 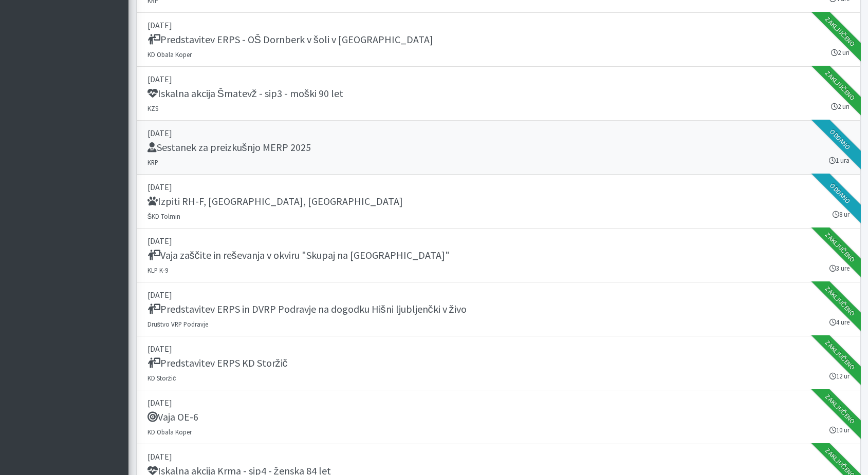 What do you see at coordinates (158, 270) in the screenshot?
I see `small: KLP K-9` at bounding box center [158, 270].